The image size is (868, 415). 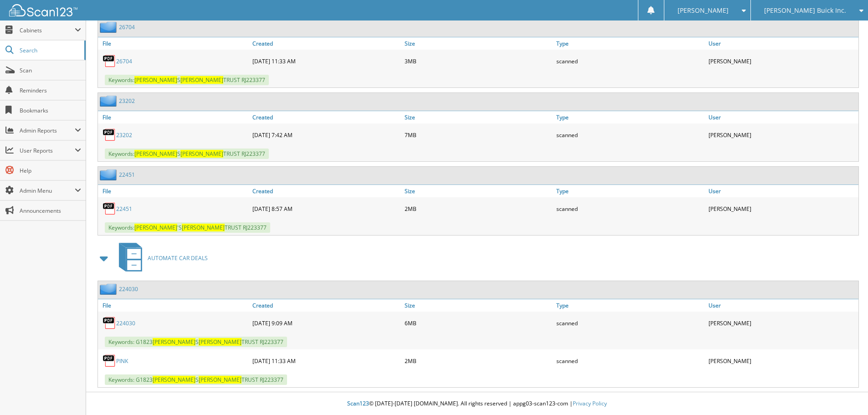 What do you see at coordinates (160, 258) in the screenshot?
I see `a: AUTOMATE CAR DEALS` at bounding box center [160, 258].